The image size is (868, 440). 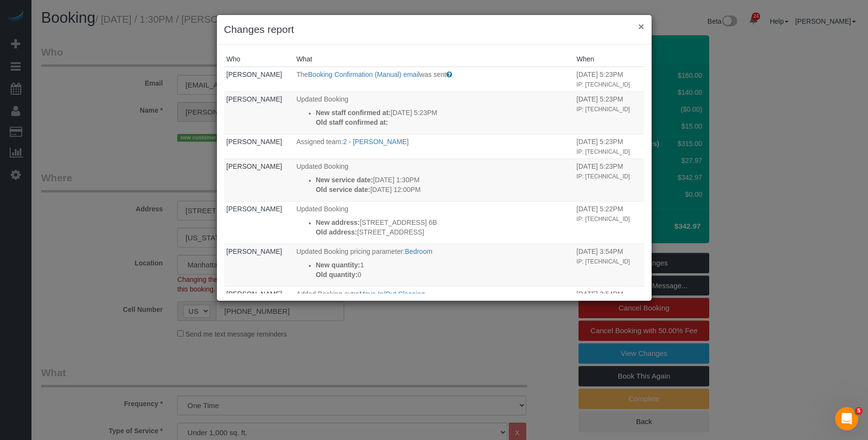 What do you see at coordinates (337, 232) in the screenshot?
I see `strong: Old address:` at bounding box center [337, 232].